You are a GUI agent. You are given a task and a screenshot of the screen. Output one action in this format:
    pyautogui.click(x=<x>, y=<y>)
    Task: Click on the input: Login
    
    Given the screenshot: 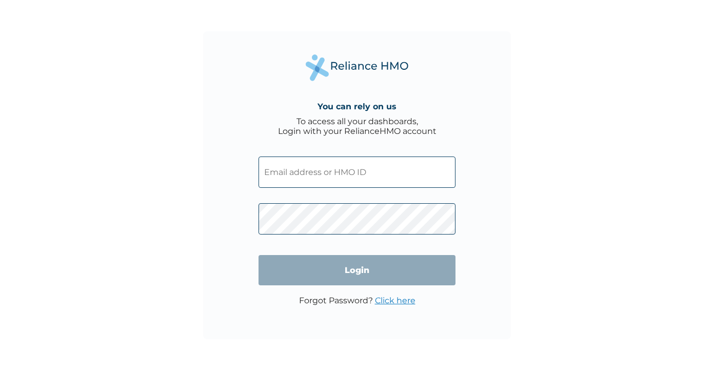 What is the action you would take?
    pyautogui.click(x=357, y=270)
    